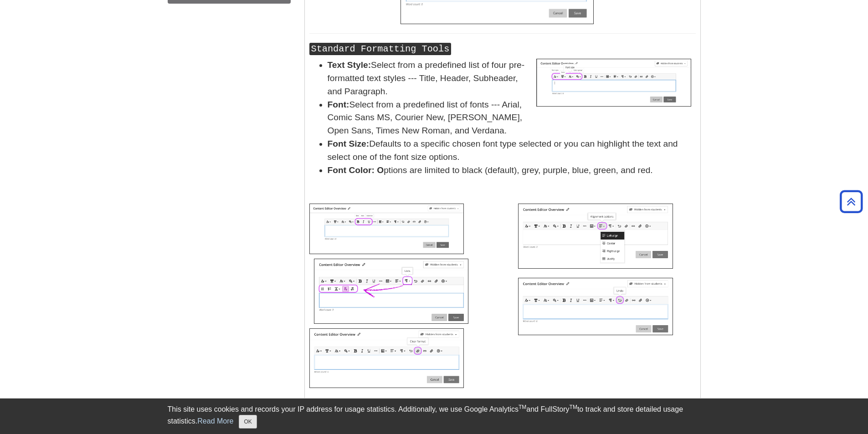  I want to click on a: Back to Top, so click(851, 201).